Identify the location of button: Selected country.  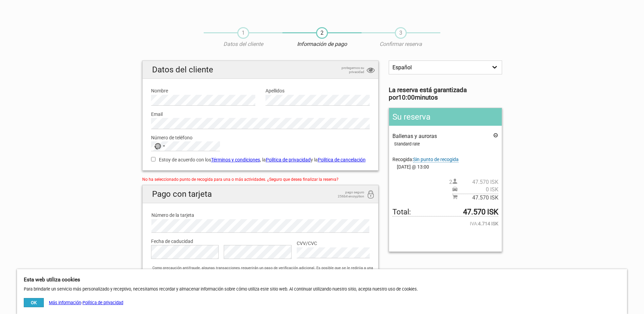
(160, 146).